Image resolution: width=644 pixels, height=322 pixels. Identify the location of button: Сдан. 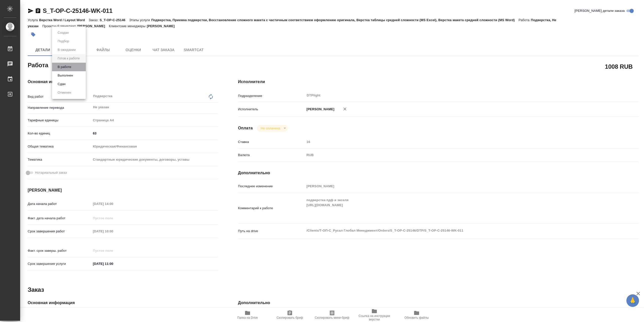
(62, 84).